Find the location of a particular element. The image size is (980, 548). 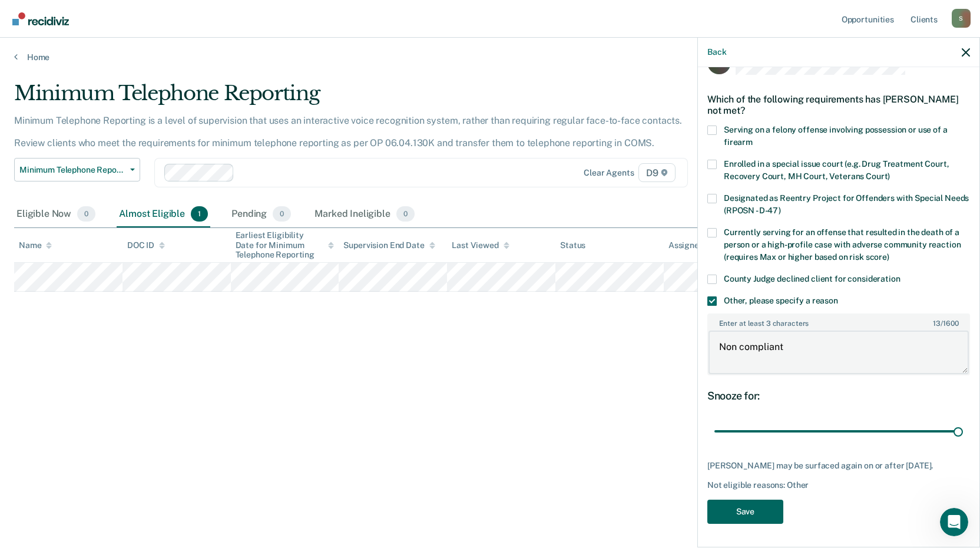

span: Other, please specify a reason is located at coordinates (781, 300).